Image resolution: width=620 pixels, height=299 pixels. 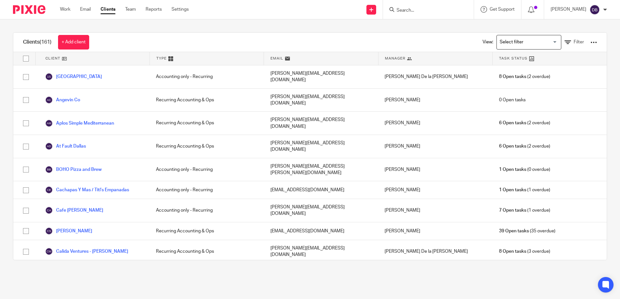 I want to click on a: Angevin Co, so click(x=63, y=100).